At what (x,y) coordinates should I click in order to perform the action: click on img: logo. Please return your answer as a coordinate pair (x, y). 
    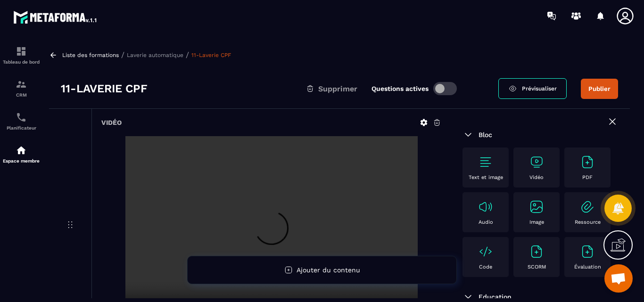
    Looking at the image, I should click on (56, 17).